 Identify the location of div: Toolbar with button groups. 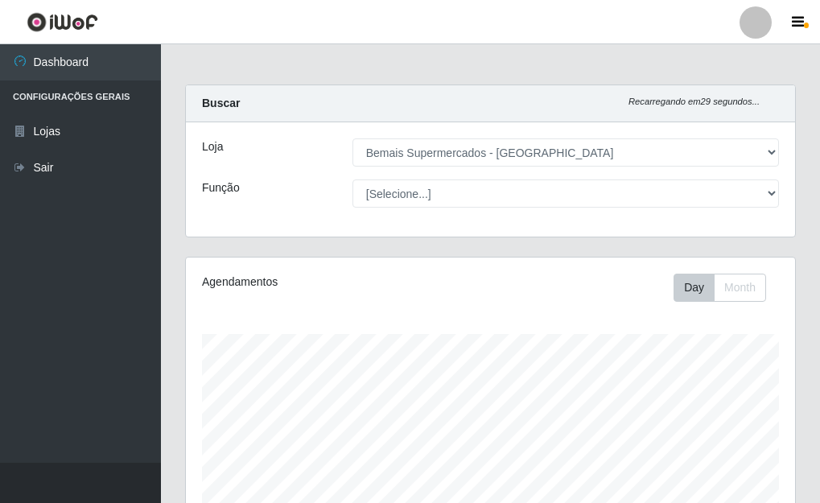
(726, 287).